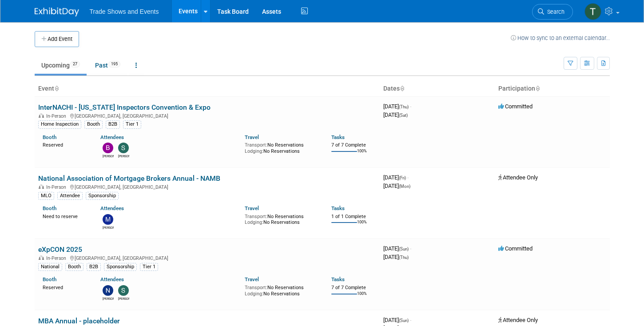 The height and width of the screenshot is (326, 644). What do you see at coordinates (114, 64) in the screenshot?
I see `span: 195` at bounding box center [114, 64].